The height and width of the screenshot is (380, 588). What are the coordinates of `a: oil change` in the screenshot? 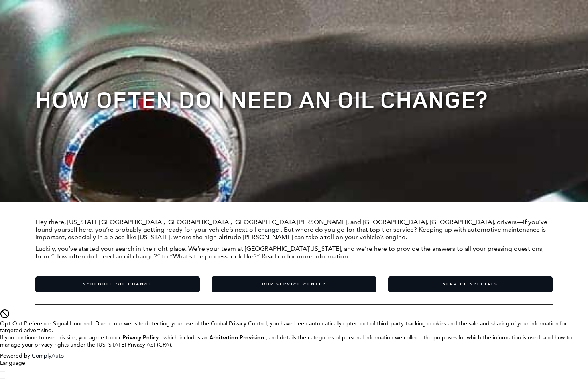 It's located at (264, 229).